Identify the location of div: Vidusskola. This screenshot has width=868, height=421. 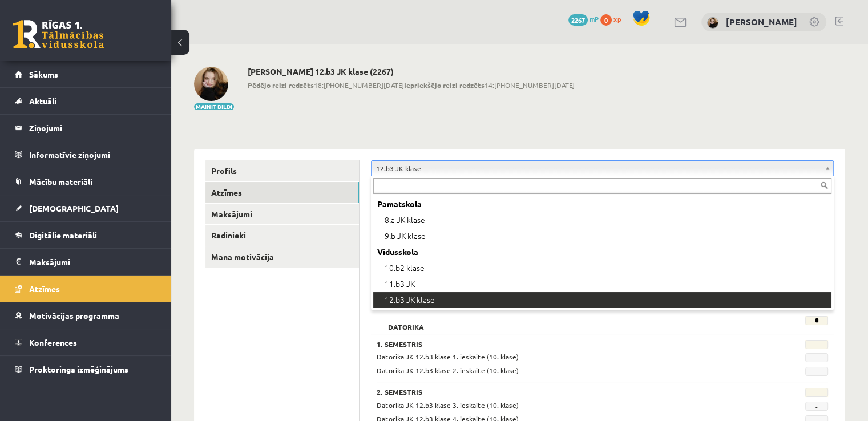
(602, 252).